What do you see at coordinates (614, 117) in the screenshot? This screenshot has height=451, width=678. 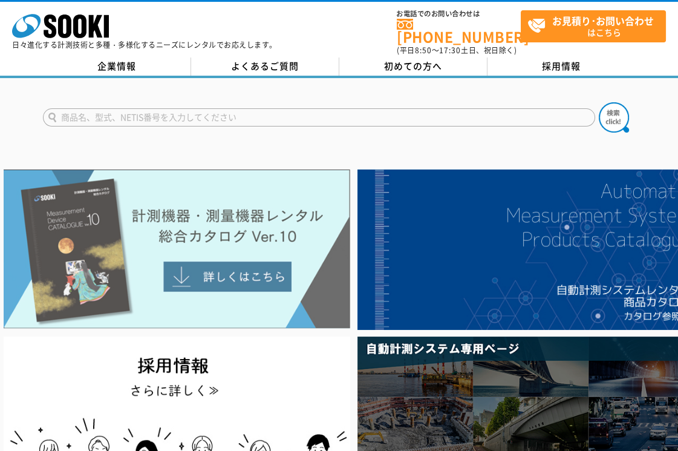 I see `img: btn_search.png` at bounding box center [614, 117].